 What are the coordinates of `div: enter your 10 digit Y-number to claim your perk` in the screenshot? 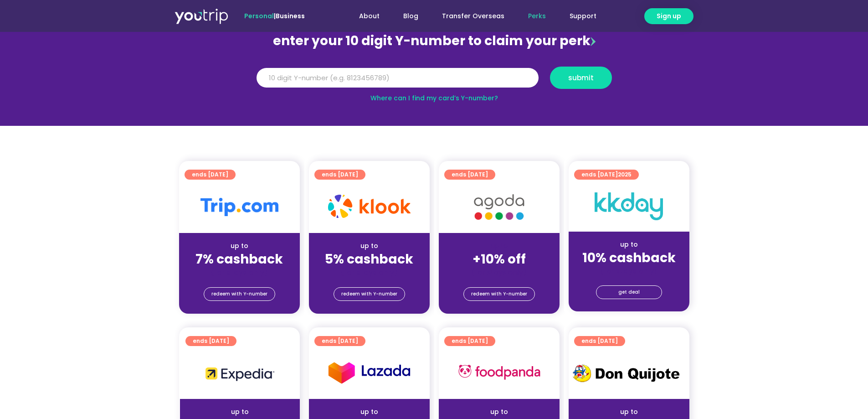 It's located at (434, 41).